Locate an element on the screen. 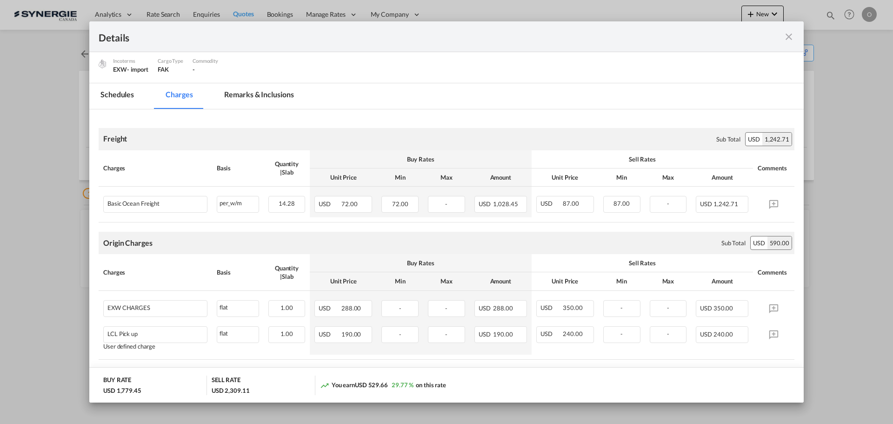  div: Commodity is located at coordinates (205, 61).